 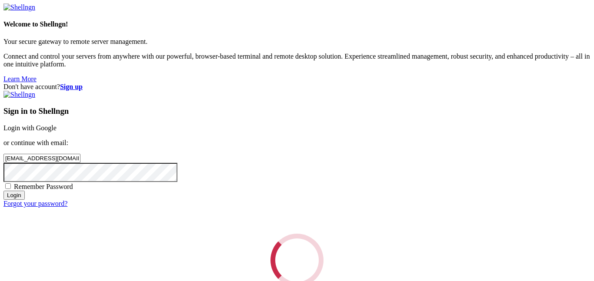 I want to click on input: Email address, so click(x=42, y=158).